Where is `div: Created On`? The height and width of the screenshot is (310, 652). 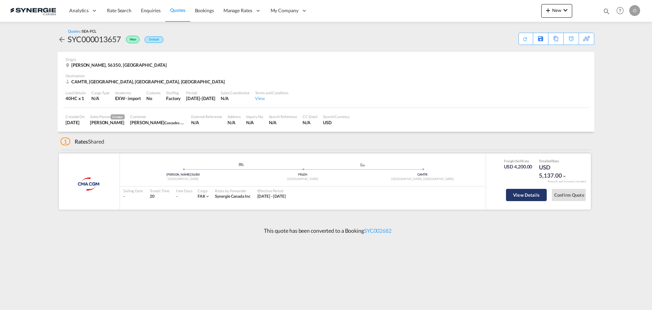 div: Created On is located at coordinates (75, 116).